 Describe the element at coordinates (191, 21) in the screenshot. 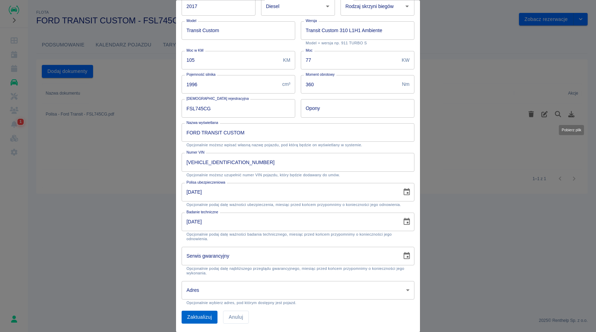

I see `label: Model` at that location.